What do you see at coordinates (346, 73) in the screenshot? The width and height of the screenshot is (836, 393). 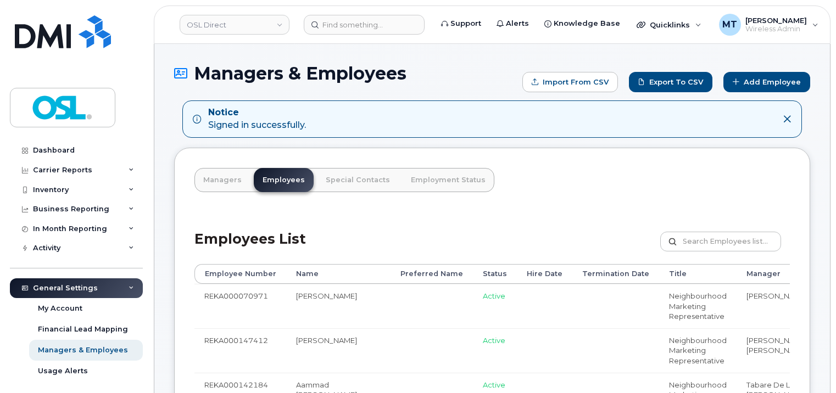 I see `h1: Managers & Employees` at bounding box center [346, 73].